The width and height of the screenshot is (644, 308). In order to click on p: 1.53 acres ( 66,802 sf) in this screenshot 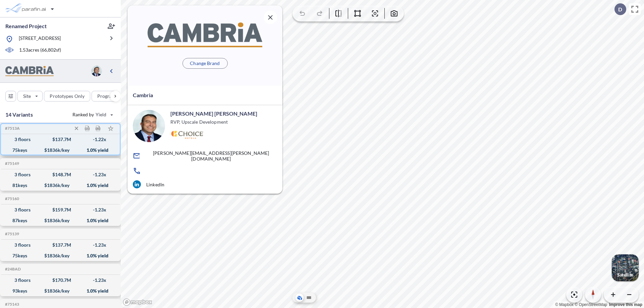, I will do `click(40, 50)`.